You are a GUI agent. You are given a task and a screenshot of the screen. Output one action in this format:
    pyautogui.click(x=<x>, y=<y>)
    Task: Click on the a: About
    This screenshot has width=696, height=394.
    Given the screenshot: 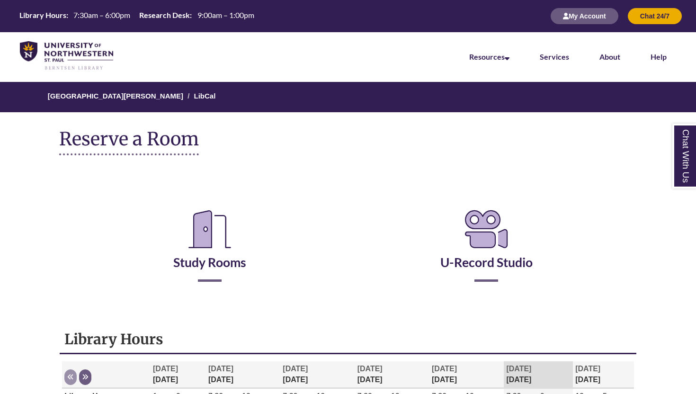 What is the action you would take?
    pyautogui.click(x=610, y=56)
    